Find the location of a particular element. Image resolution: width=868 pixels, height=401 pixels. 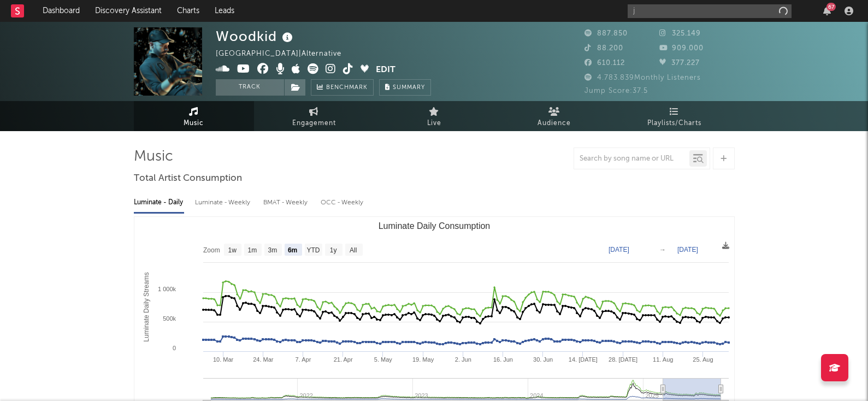

button: 67 is located at coordinates (828, 11).